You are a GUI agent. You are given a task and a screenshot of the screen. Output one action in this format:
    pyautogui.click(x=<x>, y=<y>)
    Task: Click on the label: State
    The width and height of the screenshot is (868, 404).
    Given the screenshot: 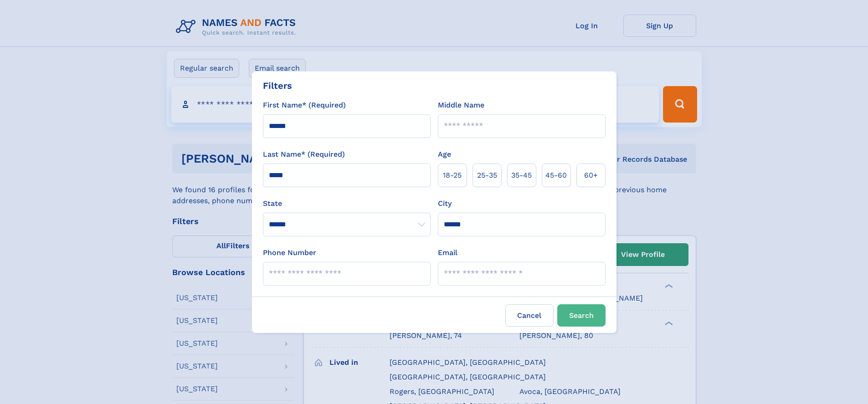 What is the action you would take?
    pyautogui.click(x=346, y=203)
    